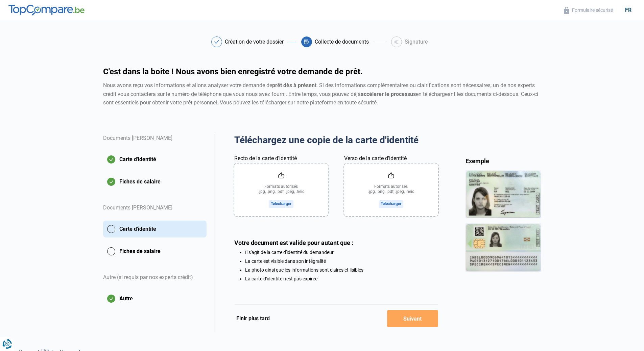  What do you see at coordinates (336, 242) in the screenshot?
I see `div: Votre document est valide pour autant que :` at bounding box center [336, 242].